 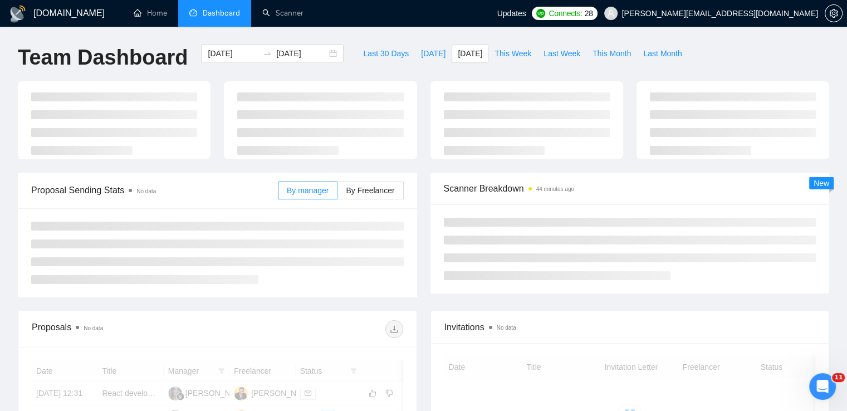 What do you see at coordinates (662, 53) in the screenshot?
I see `span: Last Month` at bounding box center [662, 53].